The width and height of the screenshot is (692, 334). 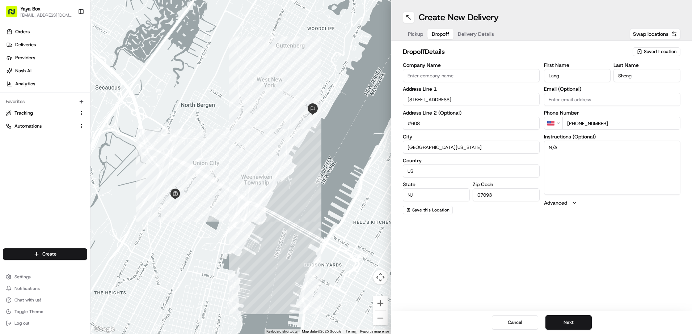 I want to click on button: Start new chat, so click(x=127, y=76).